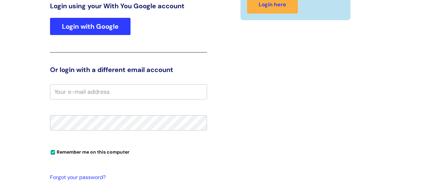 The image size is (424, 182). Describe the element at coordinates (128, 92) in the screenshot. I see `input: Your e-mail address` at that location.